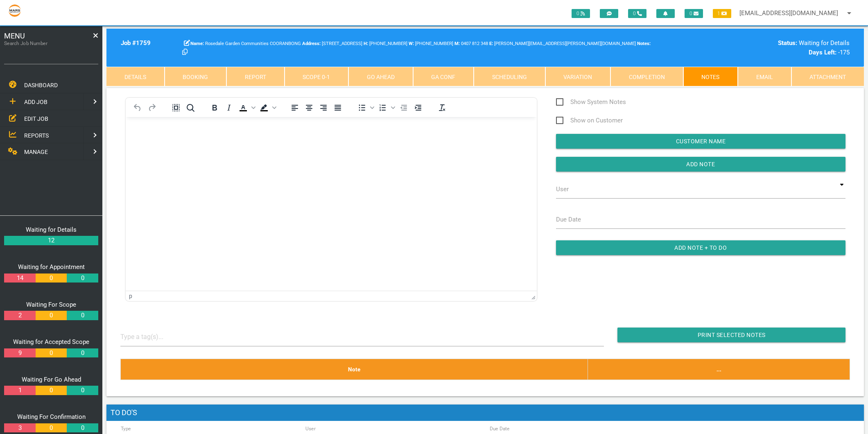  Describe the element at coordinates (823, 52) in the screenshot. I see `b: Days Left:` at that location.